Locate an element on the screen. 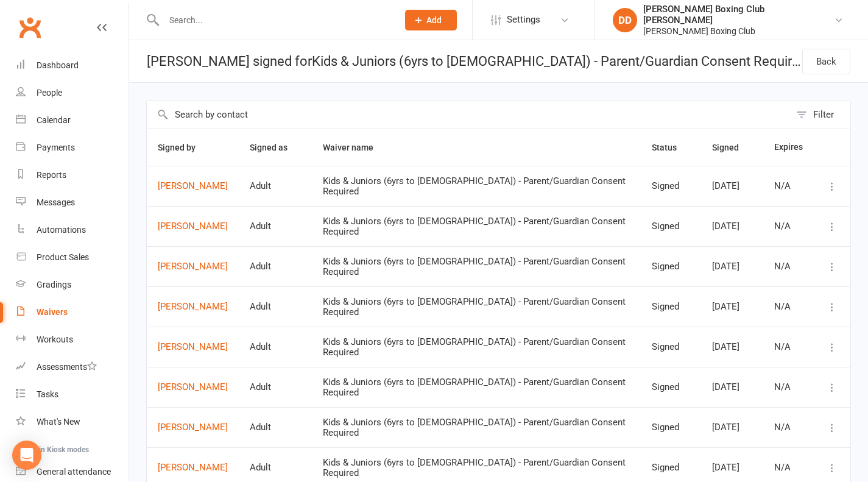 The image size is (868, 482). a: Assessments is located at coordinates (72, 367).